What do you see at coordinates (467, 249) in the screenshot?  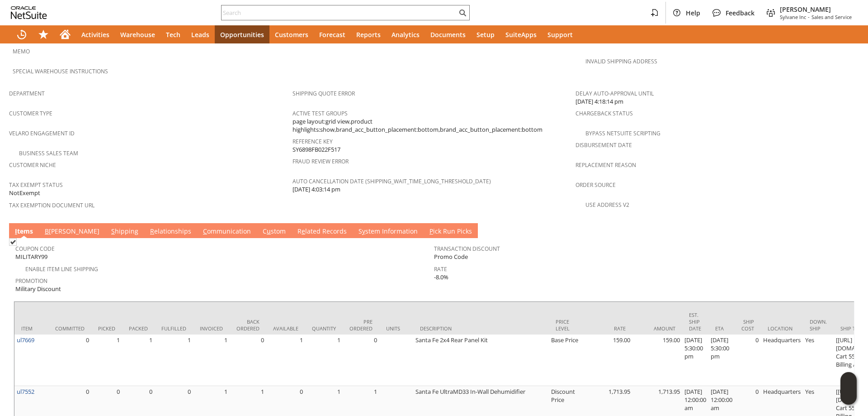 I see `a: Transaction Discount` at bounding box center [467, 249].